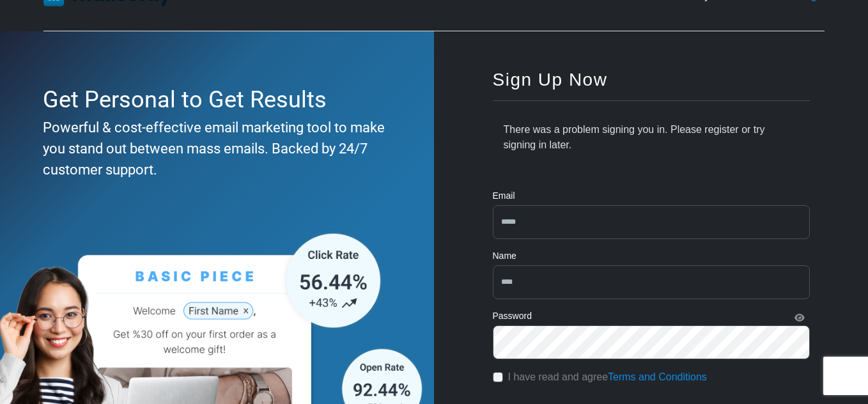 The image size is (868, 404). I want to click on img: logo_orange.svg, so click(26, 26).